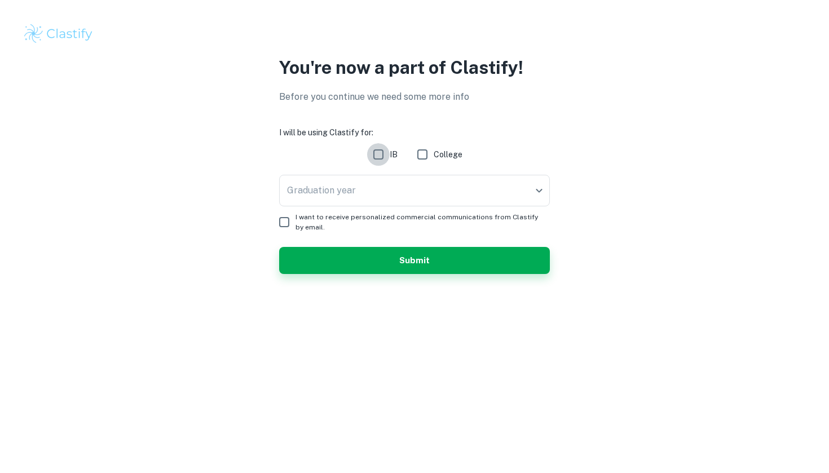 The width and height of the screenshot is (829, 473). I want to click on p: You're now a part of Clastify!, so click(415, 68).